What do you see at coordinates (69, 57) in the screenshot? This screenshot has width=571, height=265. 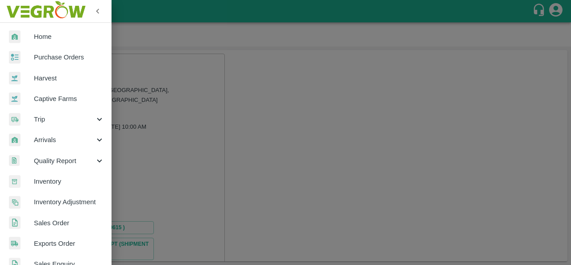 I see `span: Purchase Orders` at bounding box center [69, 57].